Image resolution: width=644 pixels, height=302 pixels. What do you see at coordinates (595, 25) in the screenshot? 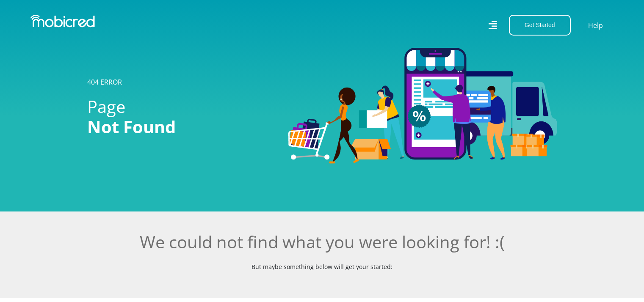
I see `a: Help` at bounding box center [595, 25].